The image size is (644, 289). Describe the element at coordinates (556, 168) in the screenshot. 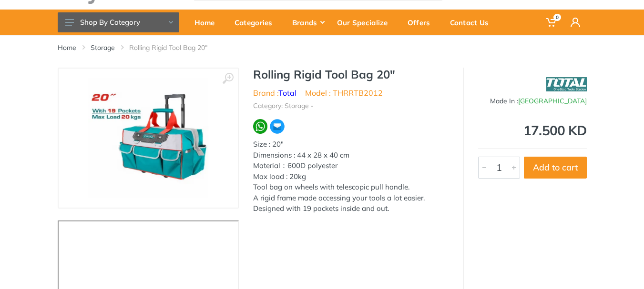

I see `button: Add to cart` at that location.